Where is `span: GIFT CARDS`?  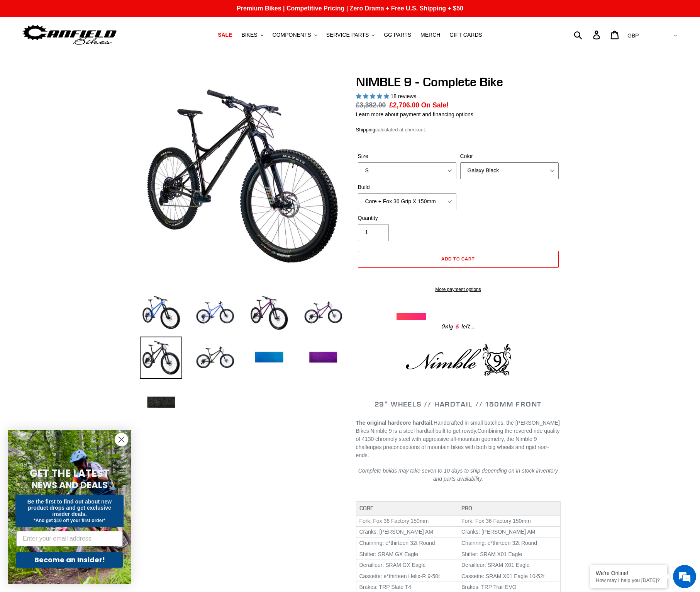 span: GIFT CARDS is located at coordinates (466, 35).